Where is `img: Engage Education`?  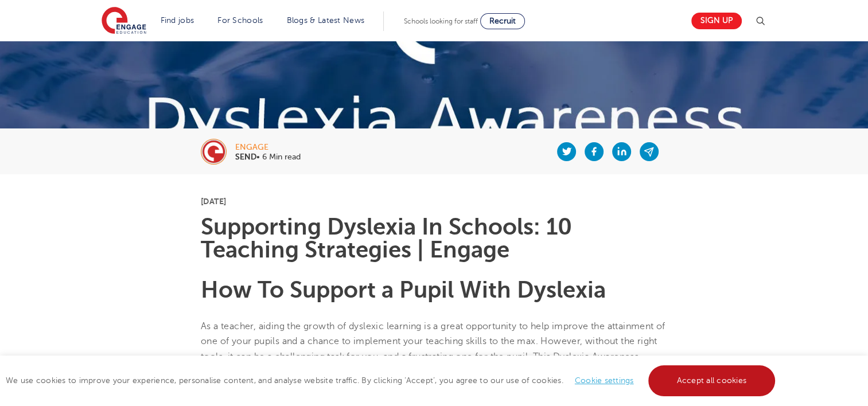 img: Engage Education is located at coordinates (124, 21).